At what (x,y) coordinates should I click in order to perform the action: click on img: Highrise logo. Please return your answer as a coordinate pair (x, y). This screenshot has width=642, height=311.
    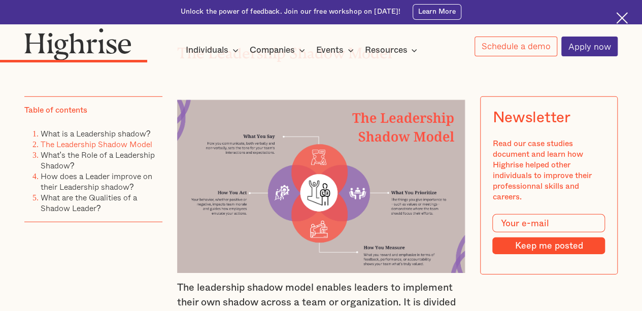
    Looking at the image, I should click on (78, 44).